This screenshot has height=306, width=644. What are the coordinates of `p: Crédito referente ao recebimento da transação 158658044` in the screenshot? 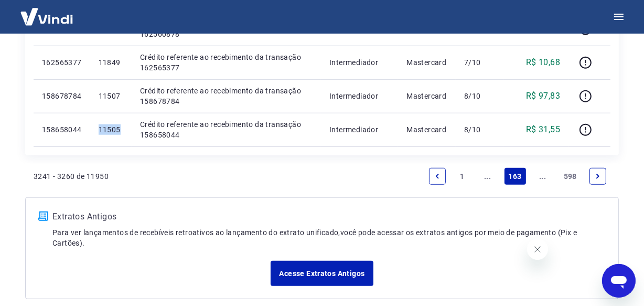 It's located at (226, 129).